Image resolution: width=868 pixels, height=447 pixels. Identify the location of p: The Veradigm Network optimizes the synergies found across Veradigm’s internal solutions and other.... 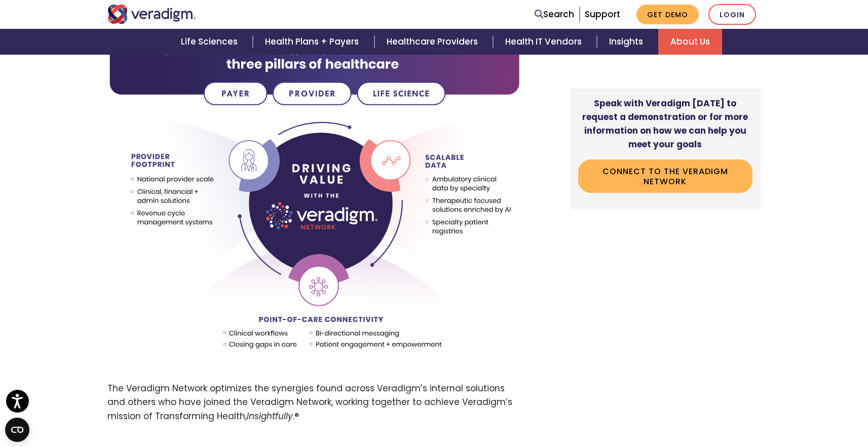
(314, 403).